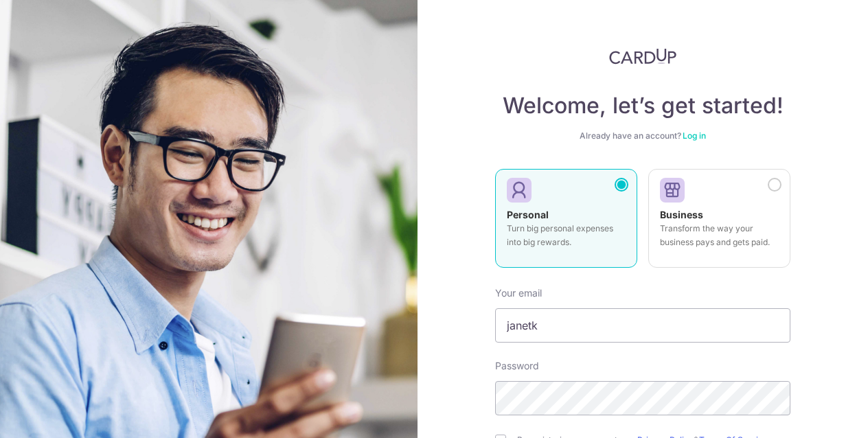 The width and height of the screenshot is (868, 438). I want to click on p: Turn big personal expenses into big rewards., so click(566, 235).